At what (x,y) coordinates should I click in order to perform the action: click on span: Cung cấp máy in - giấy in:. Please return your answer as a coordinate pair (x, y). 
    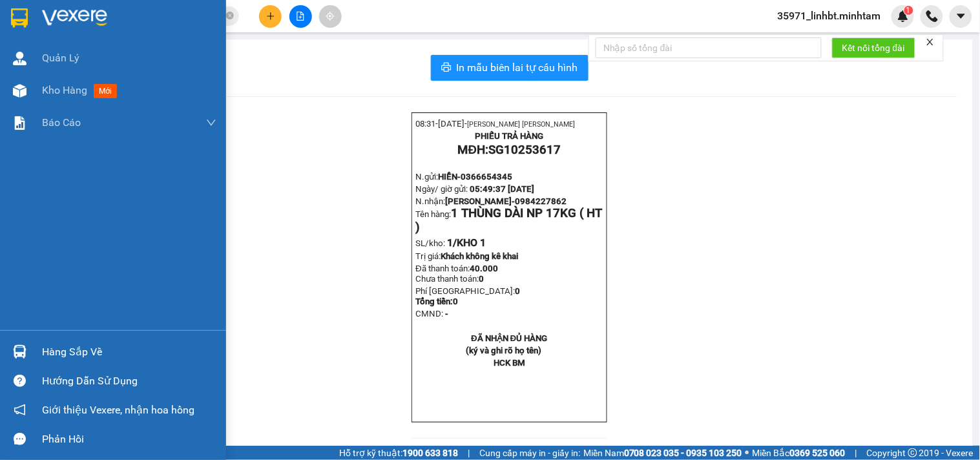
    Looking at the image, I should click on (530, 453).